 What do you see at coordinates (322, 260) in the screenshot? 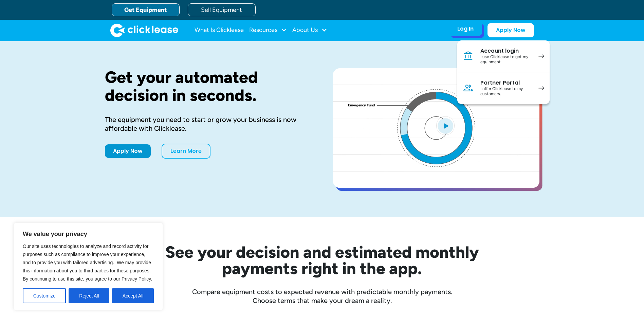
I see `h2: See your decision and estimated monthly payments right in the app.` at bounding box center [322, 260].